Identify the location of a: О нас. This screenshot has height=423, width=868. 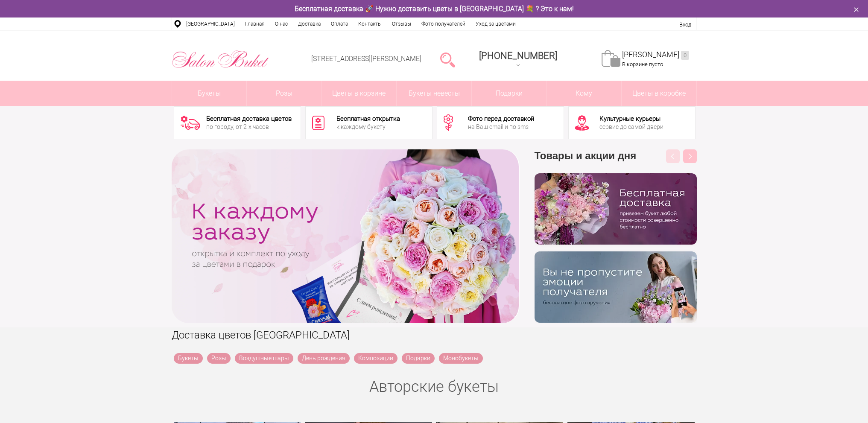
(281, 24).